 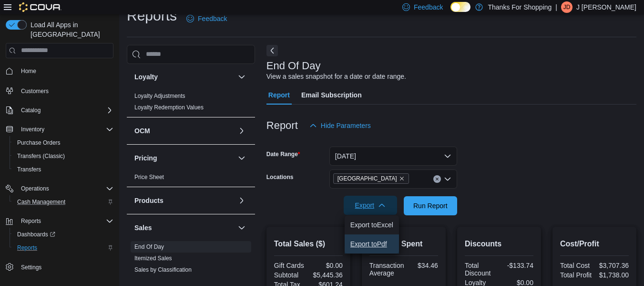 I want to click on button: Reports, so click(x=63, y=248).